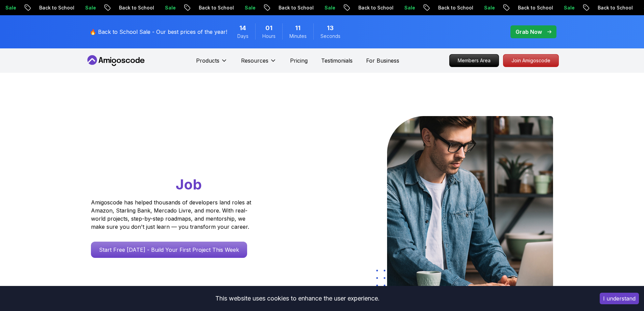 Image resolution: width=644 pixels, height=311 pixels. Describe the element at coordinates (297, 298) in the screenshot. I see `div: This website uses cookies to enhance the user experience.` at that location.